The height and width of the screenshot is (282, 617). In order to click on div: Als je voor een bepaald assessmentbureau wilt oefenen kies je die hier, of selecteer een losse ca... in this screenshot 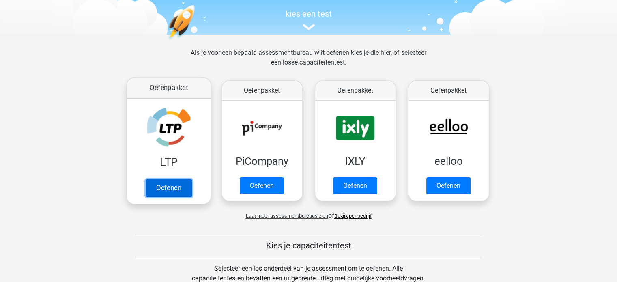, I will do `click(308, 62)`.